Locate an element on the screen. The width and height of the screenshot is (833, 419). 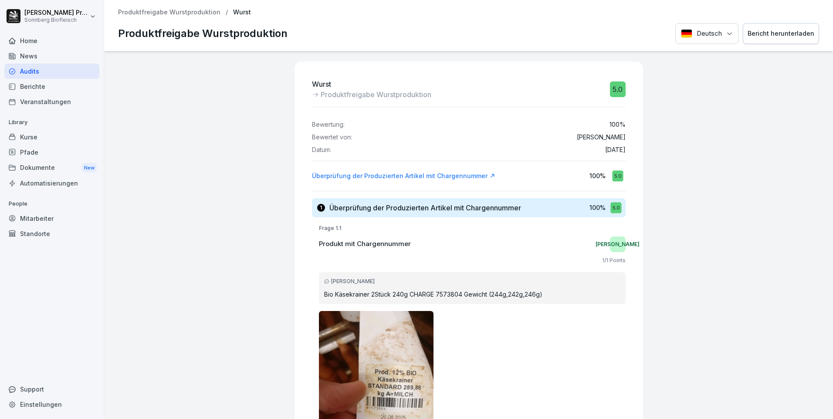
p: Library is located at coordinates (52, 122).